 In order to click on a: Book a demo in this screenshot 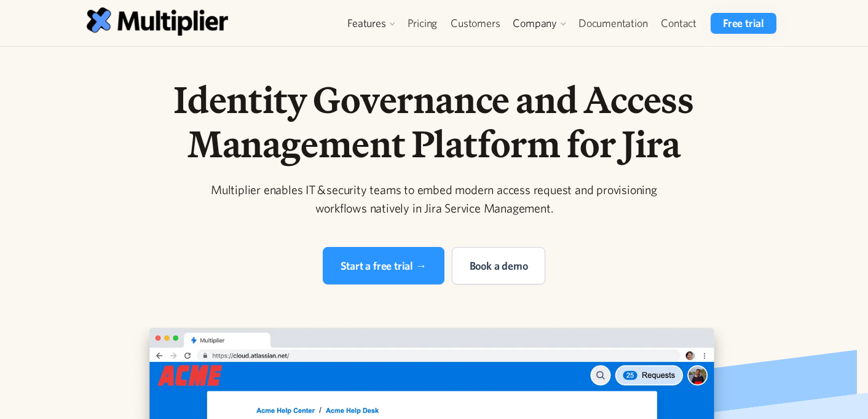, I will do `click(499, 265)`.